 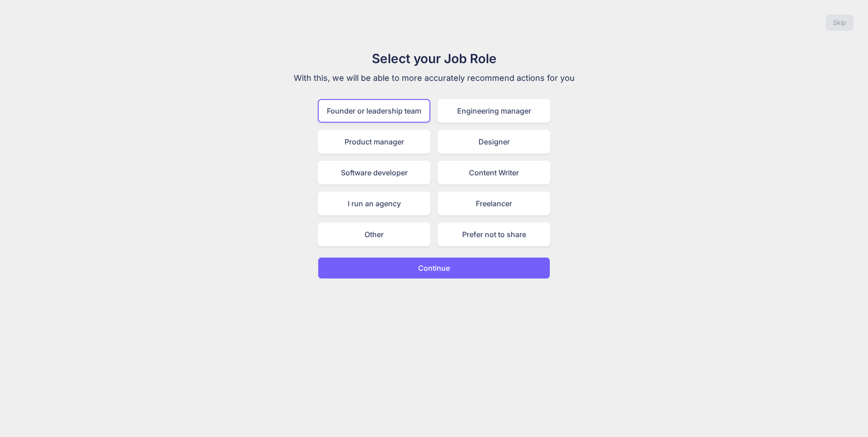 What do you see at coordinates (434, 268) in the screenshot?
I see `p: Continue` at bounding box center [434, 268].